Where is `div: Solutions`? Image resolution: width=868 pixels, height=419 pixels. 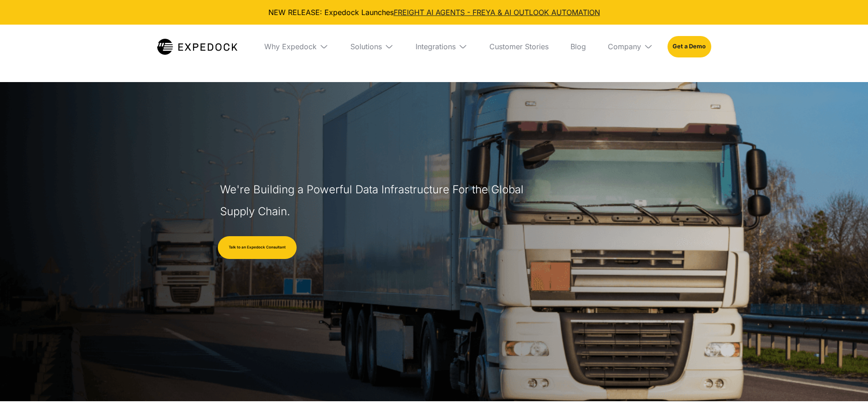 div: Solutions is located at coordinates (366, 46).